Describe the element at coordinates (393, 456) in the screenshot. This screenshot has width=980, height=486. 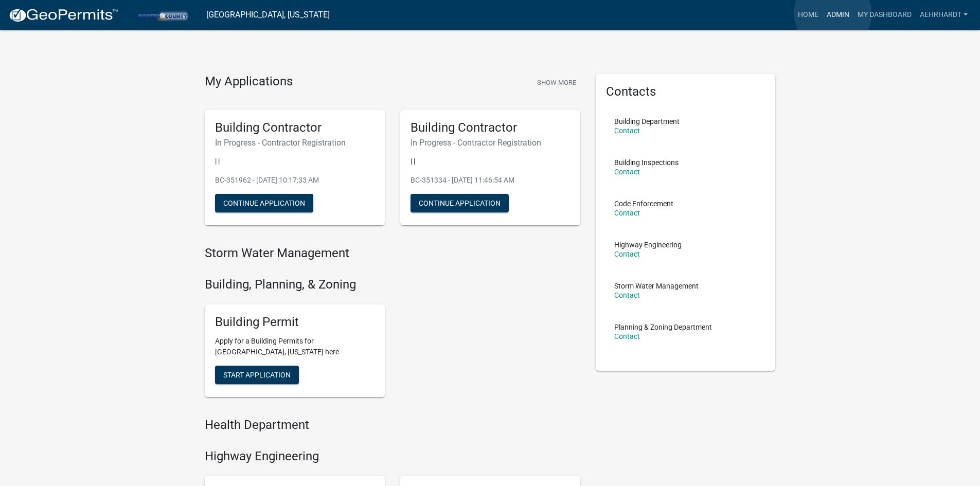
I see `h4: Highway Engineering` at that location.